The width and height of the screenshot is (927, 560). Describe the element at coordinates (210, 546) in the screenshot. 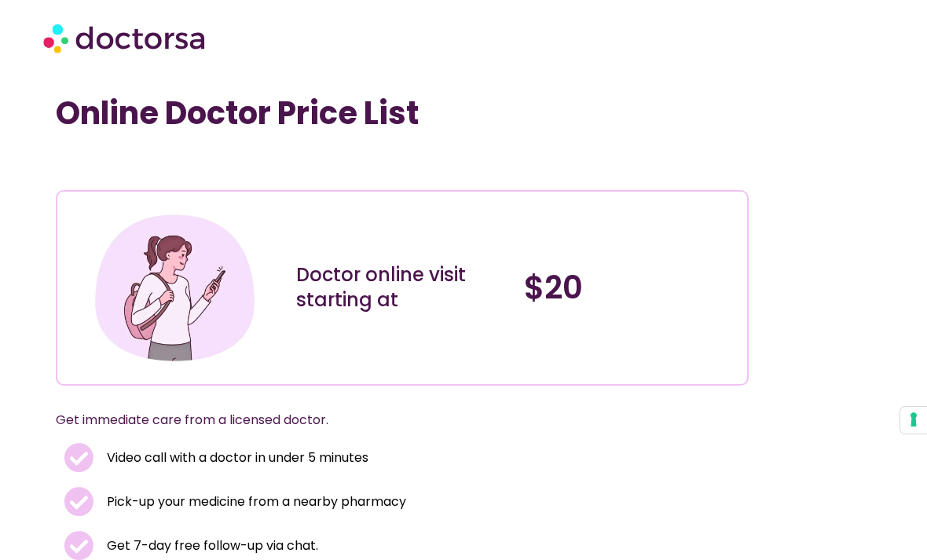

I see `span: Get 7-day free follow-up via chat.` at that location.